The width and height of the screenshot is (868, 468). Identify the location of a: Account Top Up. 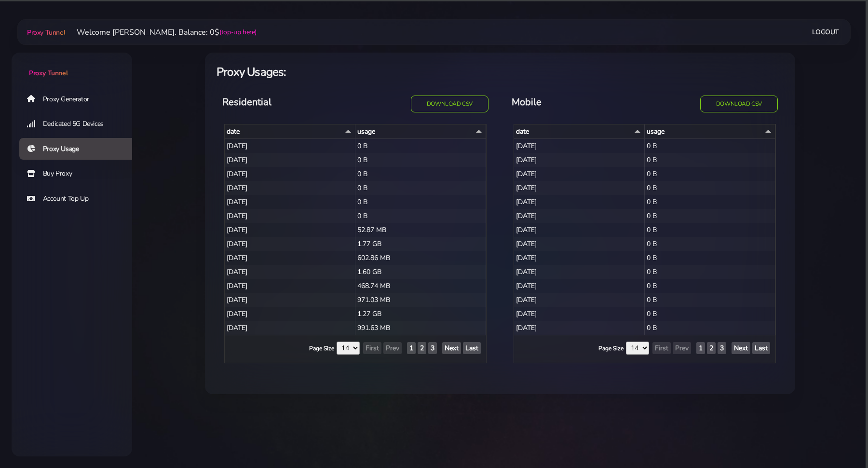
(80, 199).